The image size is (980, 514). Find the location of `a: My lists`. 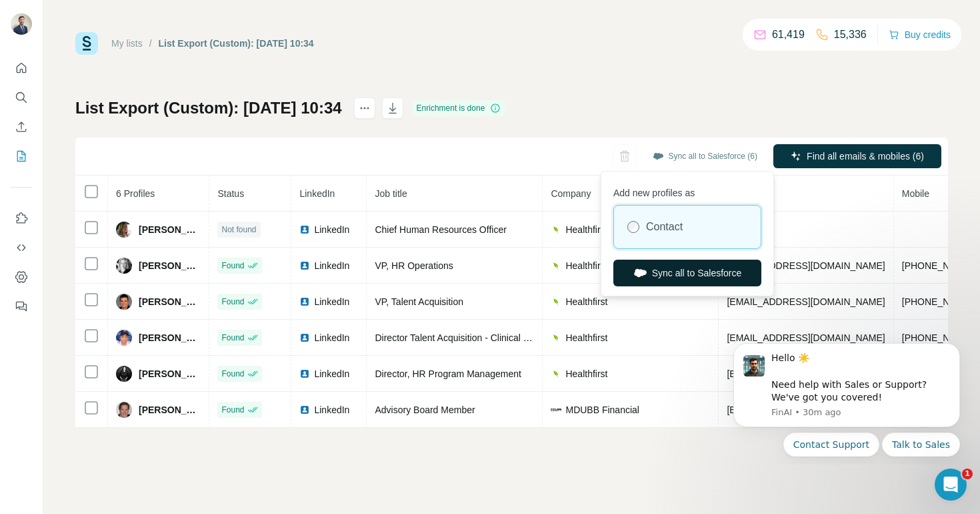

a: My lists is located at coordinates (127, 43).